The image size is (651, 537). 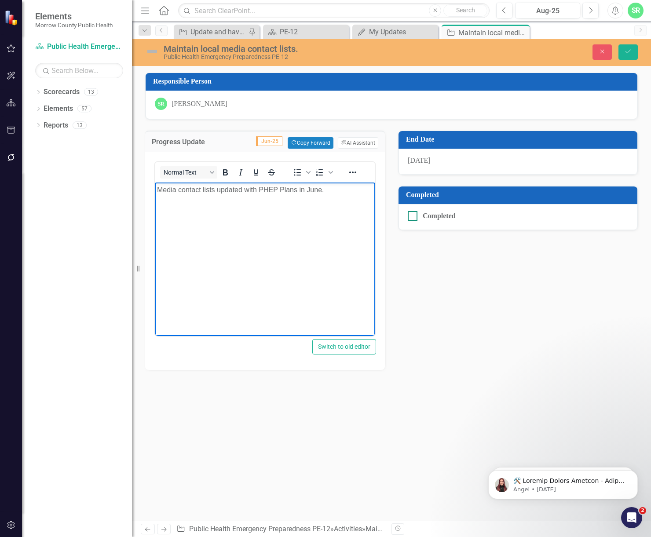 I want to click on button: Bold, so click(x=225, y=172).